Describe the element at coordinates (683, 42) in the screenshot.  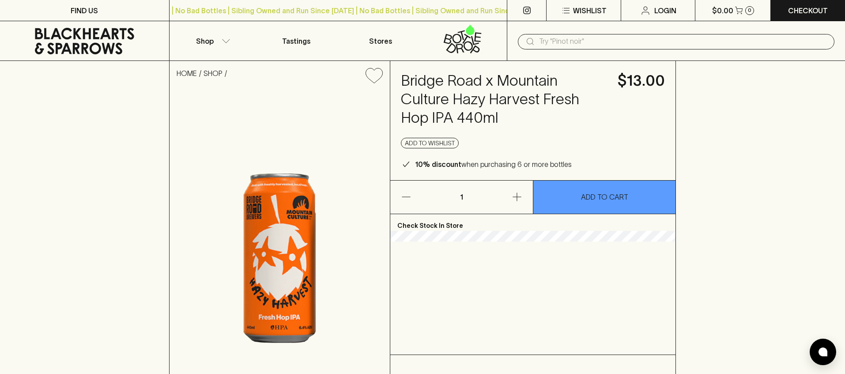
I see `input: Try "Pinot noir"` at that location.